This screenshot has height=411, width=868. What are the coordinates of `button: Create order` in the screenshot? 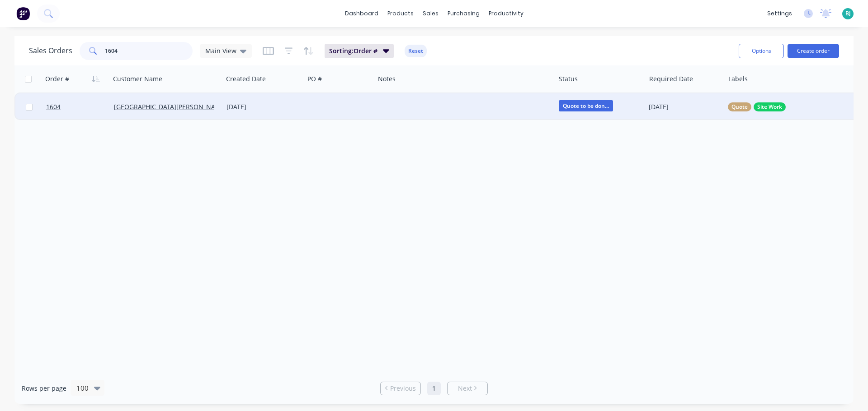 It's located at (813, 51).